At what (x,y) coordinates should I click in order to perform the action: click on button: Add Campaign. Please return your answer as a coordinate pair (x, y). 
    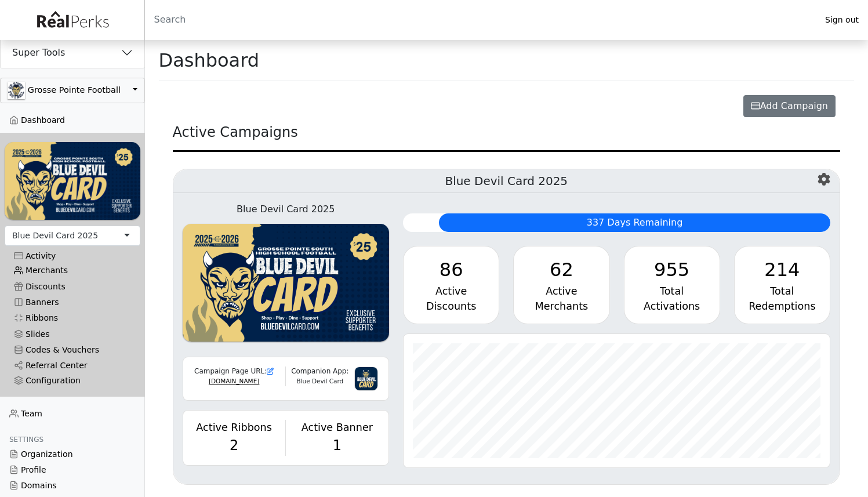
    Looking at the image, I should click on (789, 106).